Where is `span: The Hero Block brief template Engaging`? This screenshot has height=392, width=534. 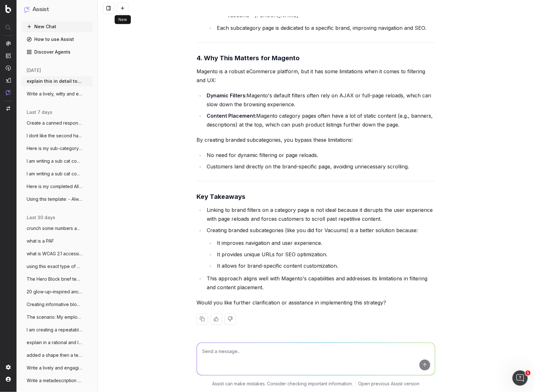 span: The Hero Block brief template Engaging is located at coordinates (54, 279).